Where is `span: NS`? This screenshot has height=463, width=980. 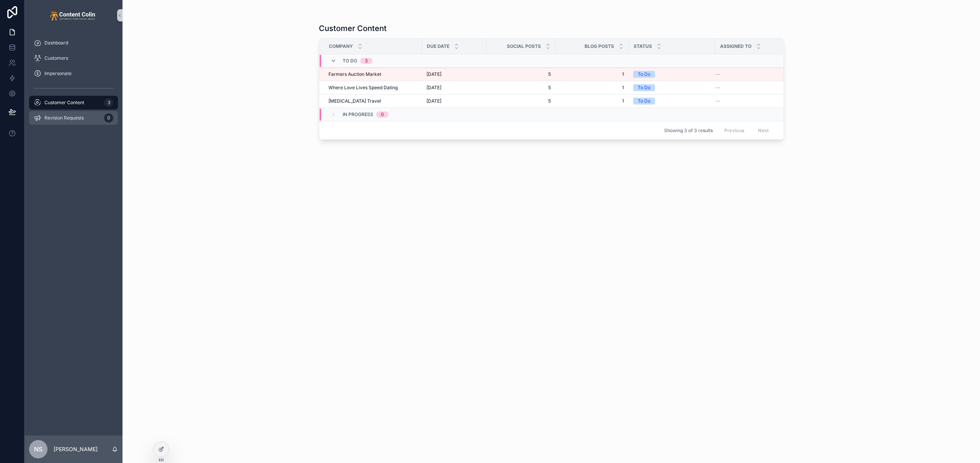 span: NS is located at coordinates (38, 449).